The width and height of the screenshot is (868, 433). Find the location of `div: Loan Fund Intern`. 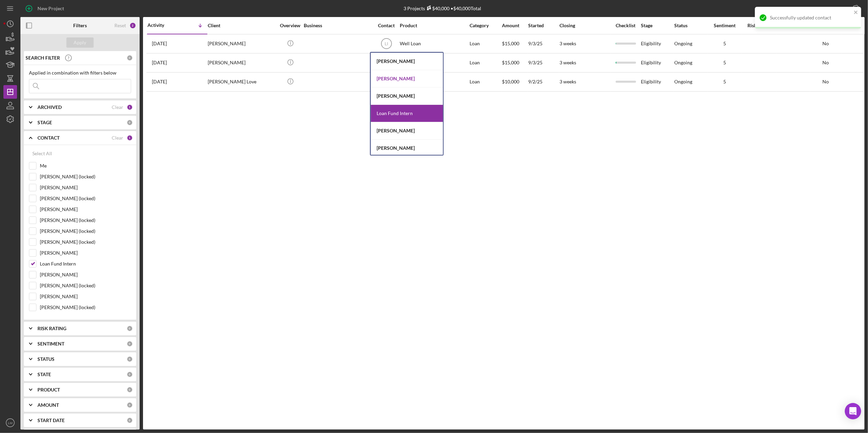

div: Loan Fund Intern is located at coordinates (407, 113).